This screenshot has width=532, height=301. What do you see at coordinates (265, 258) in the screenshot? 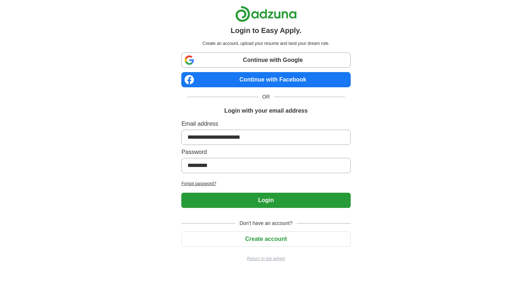
I see `p: Return to job advert` at bounding box center [265, 258].